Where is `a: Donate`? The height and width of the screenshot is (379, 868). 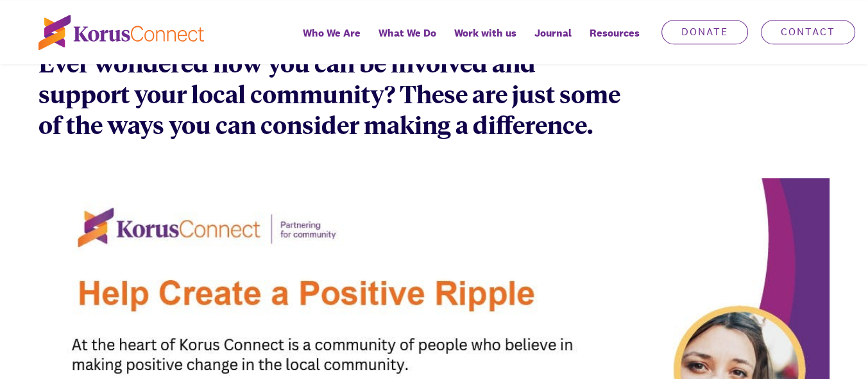
a: Donate is located at coordinates (705, 32).